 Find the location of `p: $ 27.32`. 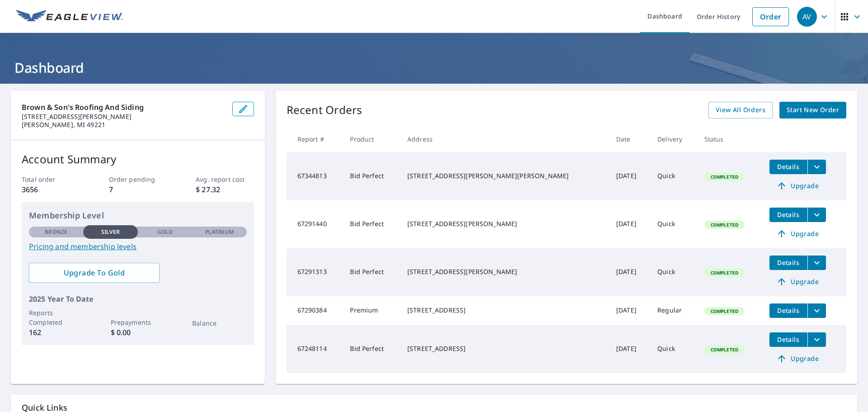

p: $ 27.32 is located at coordinates (225, 190).